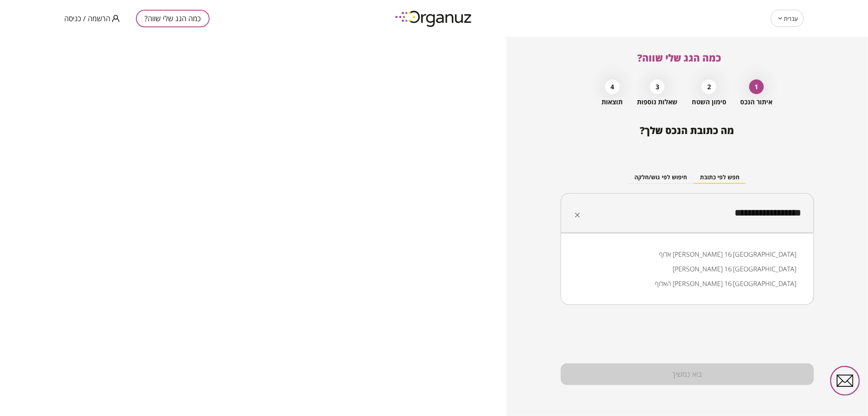 This screenshot has height=416, width=868. I want to click on div: 2, so click(709, 86).